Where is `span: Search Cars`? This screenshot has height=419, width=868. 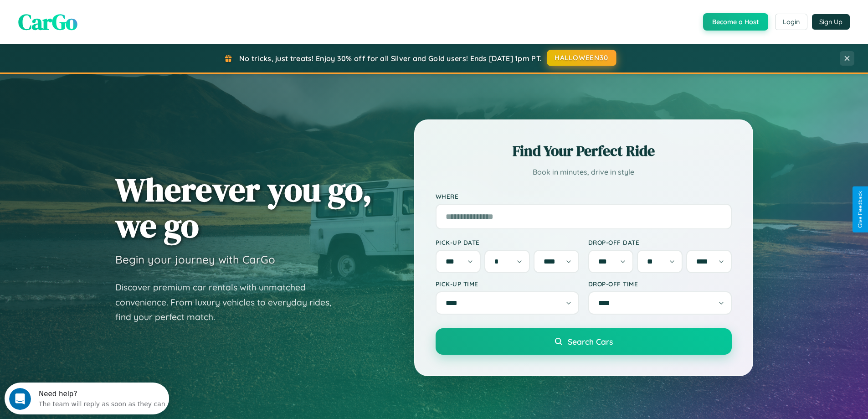 span: Search Cars is located at coordinates (590, 342).